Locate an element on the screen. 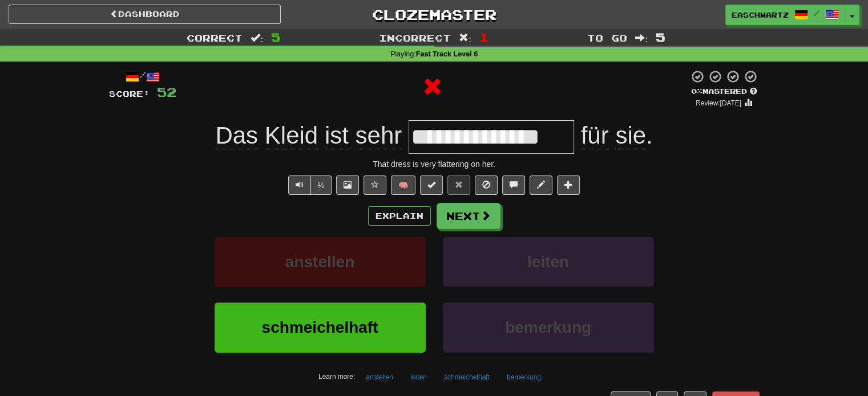 The height and width of the screenshot is (396, 868). span: anstellen is located at coordinates (319, 262).